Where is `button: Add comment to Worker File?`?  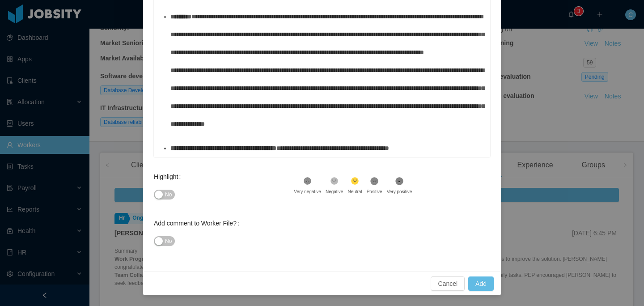
button: Add comment to Worker File? is located at coordinates (164, 241).